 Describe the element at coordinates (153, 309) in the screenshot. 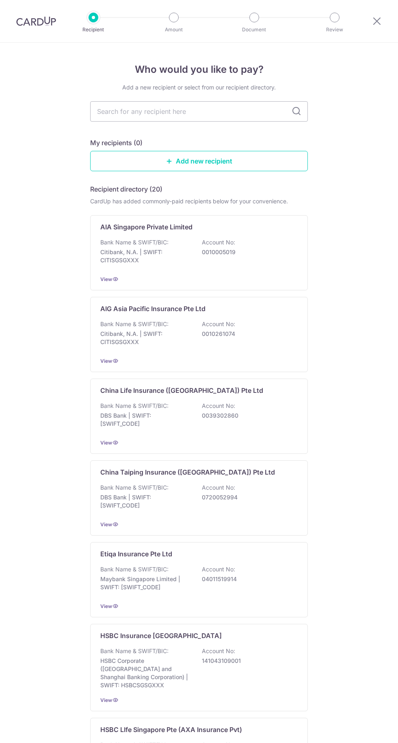

I see `p: AIG Asia Pacific Insurance Pte Ltd` at that location.